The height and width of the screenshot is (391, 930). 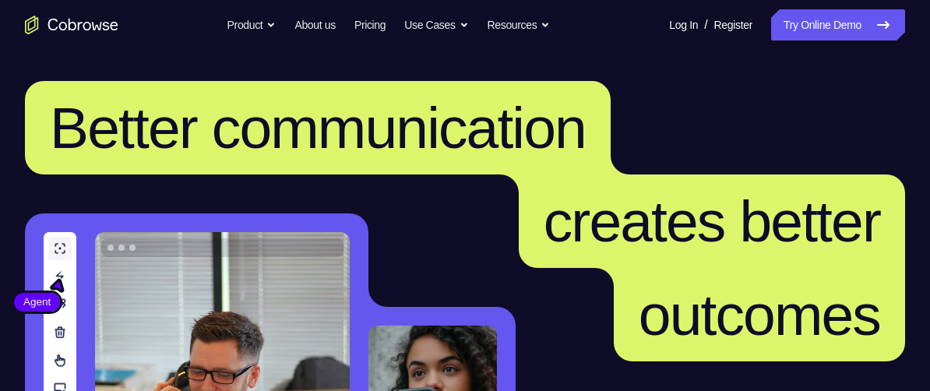 I want to click on span: outcomes, so click(x=760, y=315).